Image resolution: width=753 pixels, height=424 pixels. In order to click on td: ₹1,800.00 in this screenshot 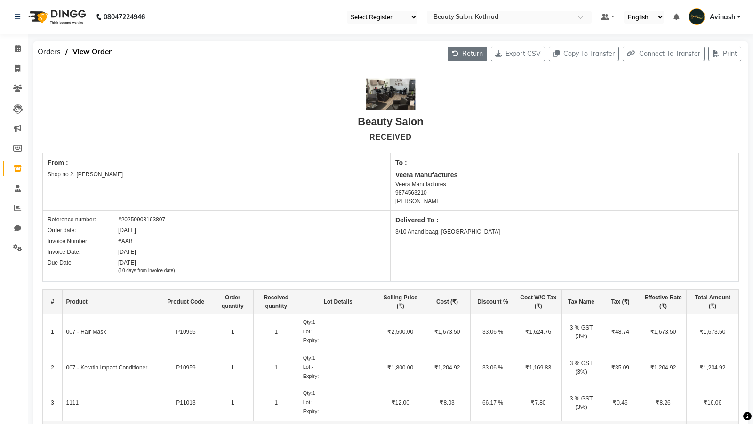, I will do `click(400, 368)`.